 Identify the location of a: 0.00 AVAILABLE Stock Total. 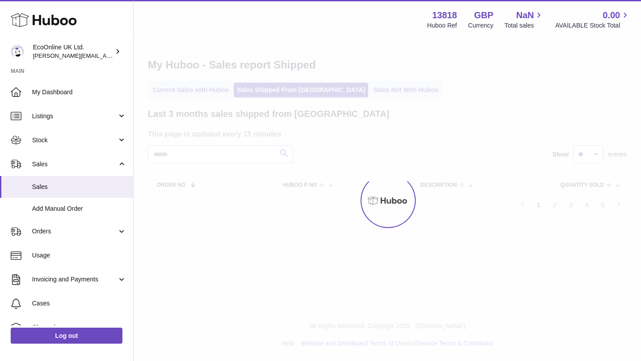
(592, 20).